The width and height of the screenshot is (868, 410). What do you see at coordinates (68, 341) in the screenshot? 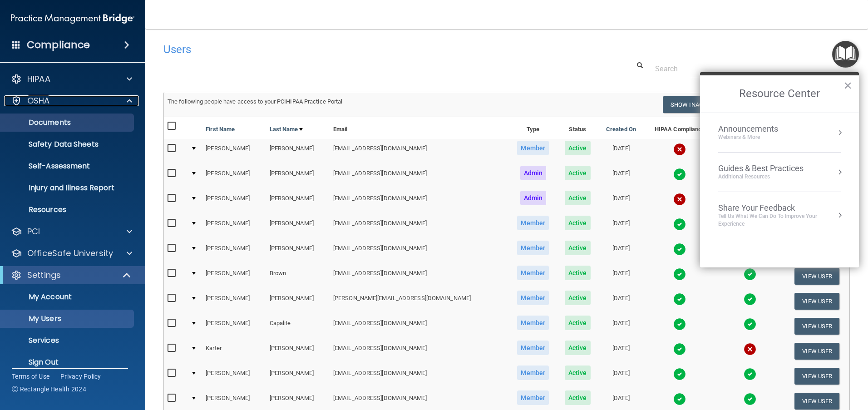
I see `p: Services` at bounding box center [68, 341].